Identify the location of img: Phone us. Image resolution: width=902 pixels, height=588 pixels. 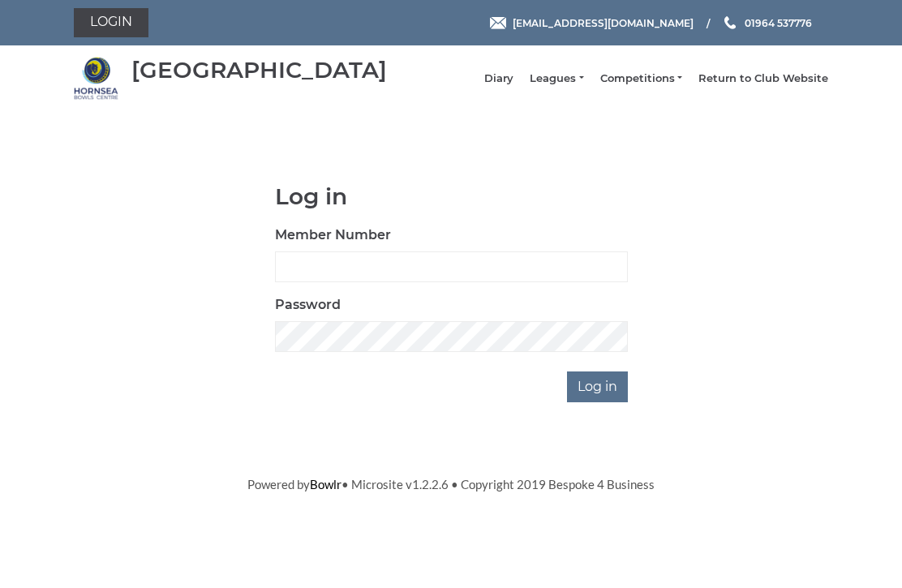
(730, 22).